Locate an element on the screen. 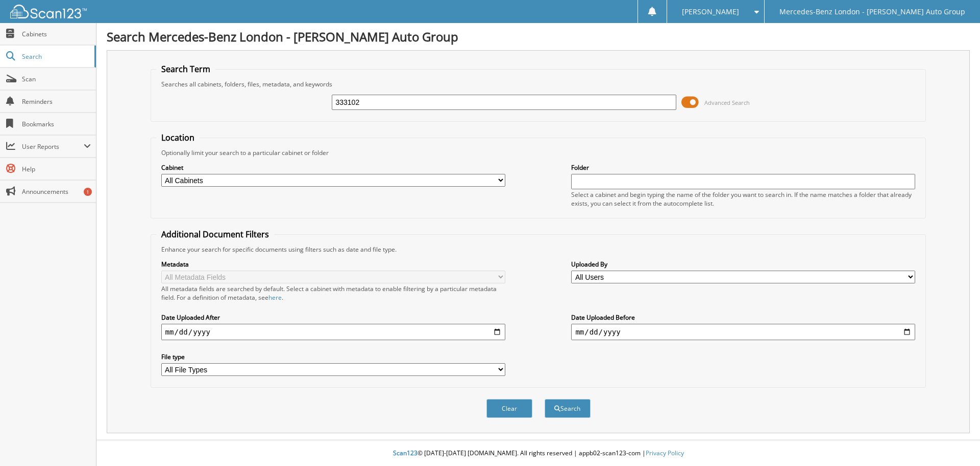 The image size is (980, 466). label: Metadata is located at coordinates (334, 263).